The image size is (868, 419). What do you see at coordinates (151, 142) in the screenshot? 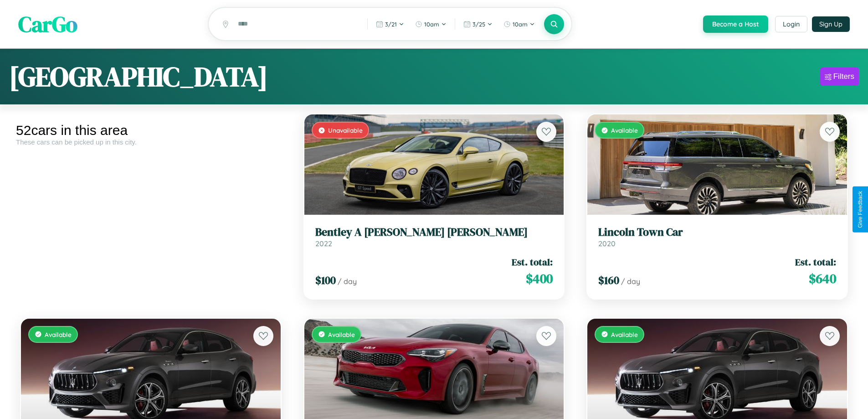
I see `div: These cars can be picked up in this city.` at bounding box center [151, 142].